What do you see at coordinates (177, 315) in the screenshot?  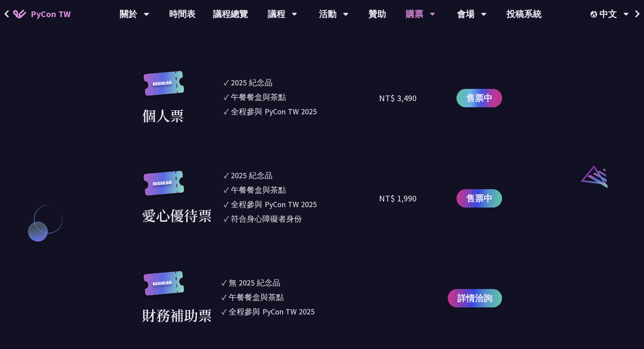 I see `div: 財務補助票` at bounding box center [177, 315].